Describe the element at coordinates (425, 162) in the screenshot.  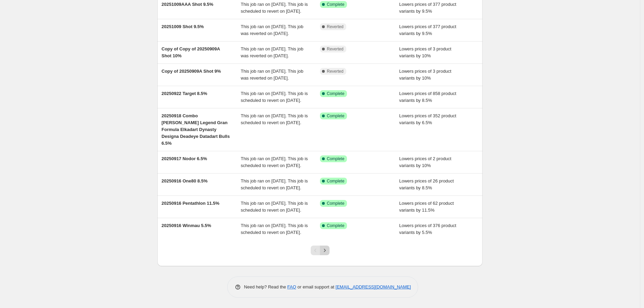
I see `span: Lowers prices of 2 product variants by 10%` at that location.